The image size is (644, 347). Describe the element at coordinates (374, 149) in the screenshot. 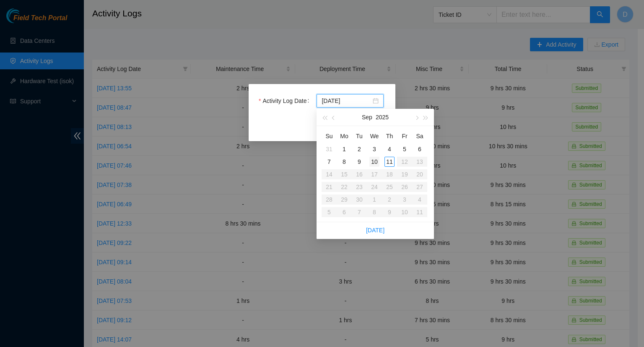

I see `div: 3` at that location.